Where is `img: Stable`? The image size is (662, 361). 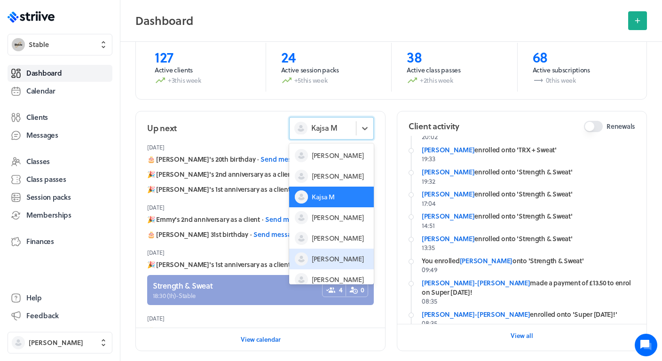 img: Stable is located at coordinates (18, 45).